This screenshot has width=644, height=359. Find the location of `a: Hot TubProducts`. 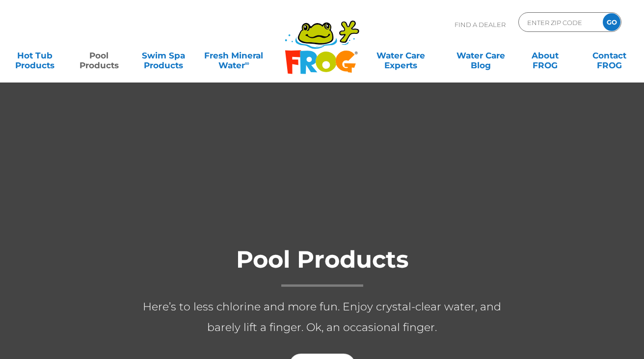

a: Hot TubProducts is located at coordinates (35, 55).